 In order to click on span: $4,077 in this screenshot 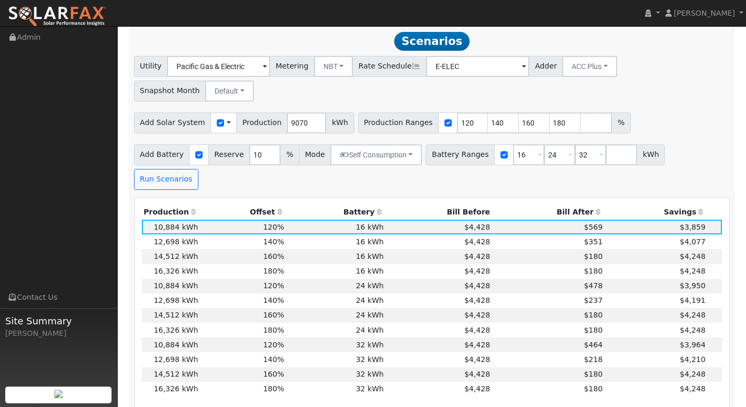, I will do `click(692, 242)`.